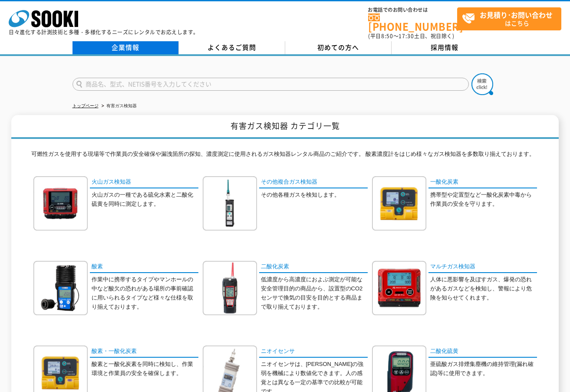  Describe the element at coordinates (388, 36) in the screenshot. I see `span: 8:50` at that location.